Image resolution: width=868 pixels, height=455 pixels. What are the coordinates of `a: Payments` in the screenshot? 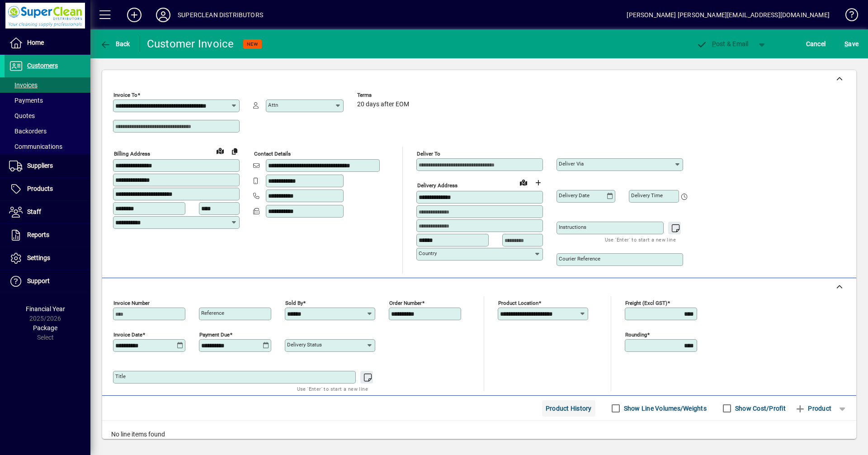 It's located at (47, 100).